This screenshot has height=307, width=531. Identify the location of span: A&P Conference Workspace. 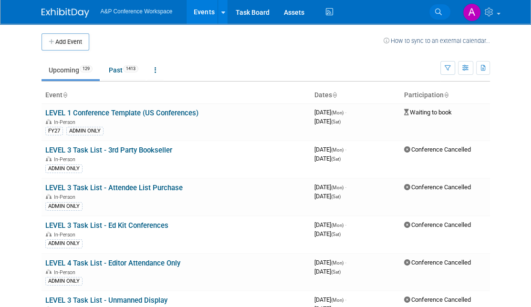
(136, 11).